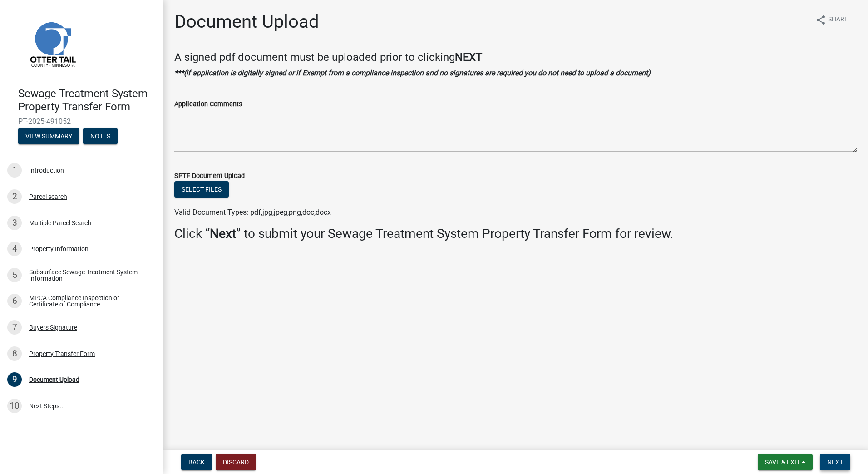 This screenshot has width=868, height=474. What do you see at coordinates (48, 197) in the screenshot?
I see `div: Parcel search` at bounding box center [48, 197].